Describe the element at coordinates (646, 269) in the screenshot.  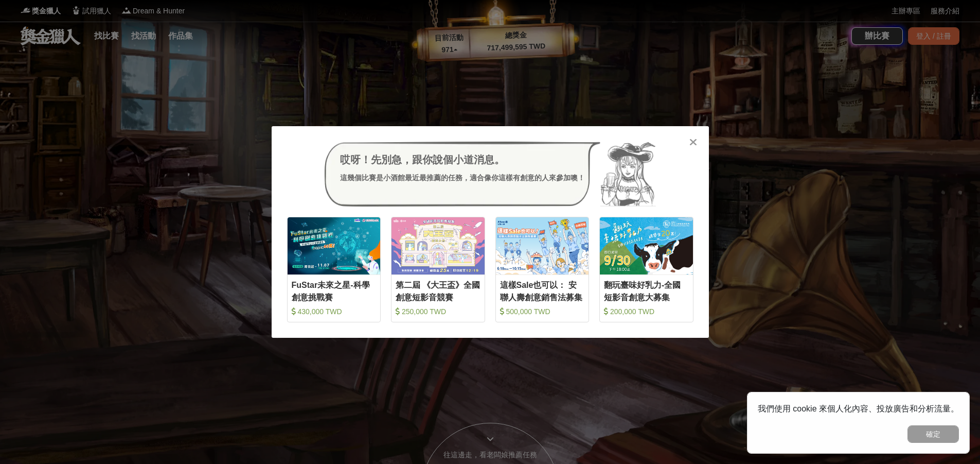
I see `a: Cover Image翻玩臺味好乳力-全國短影音創意大募集 200,000 TWD` at that location.